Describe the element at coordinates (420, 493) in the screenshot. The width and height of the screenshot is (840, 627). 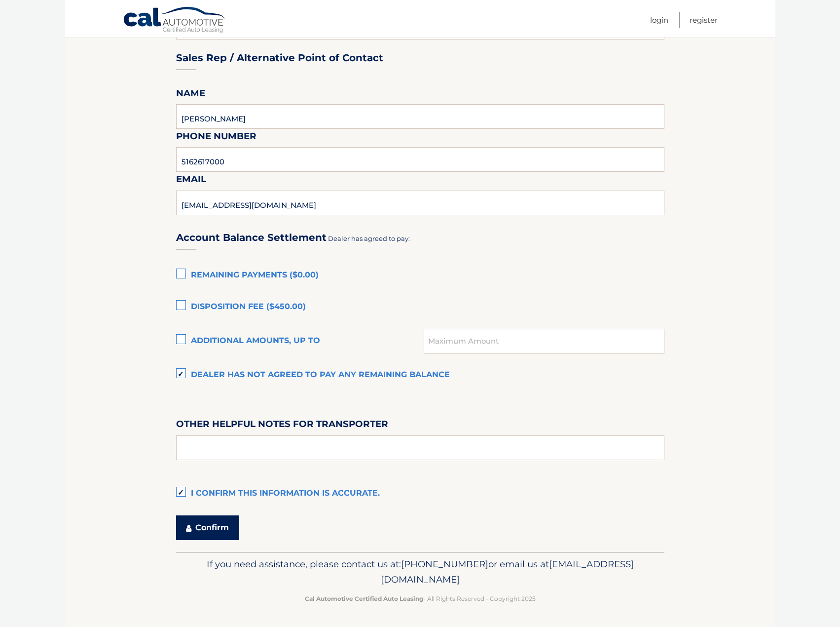
I see `label: I confirm this information is accurate.` at that location.